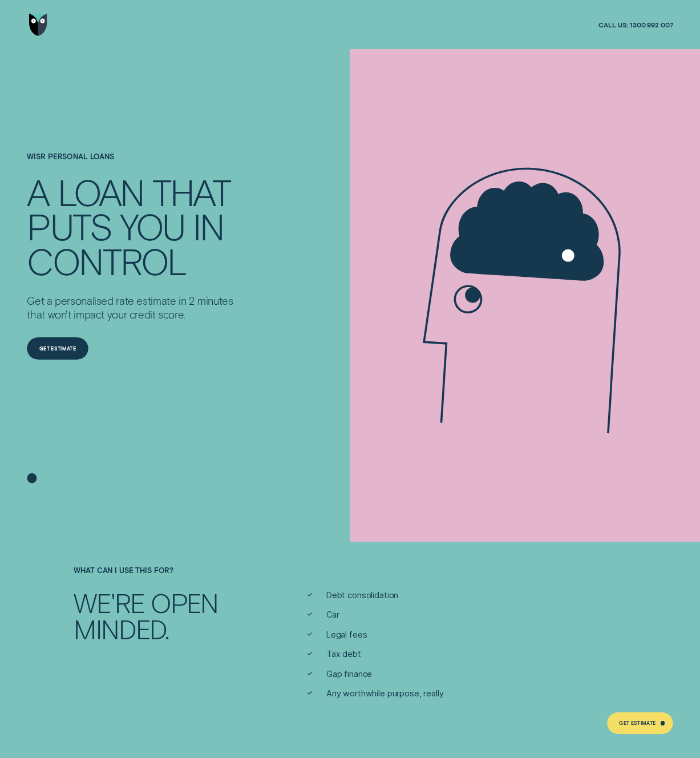 This screenshot has height=758, width=700. What do you see at coordinates (68, 226) in the screenshot?
I see `div: PUTS` at bounding box center [68, 226].